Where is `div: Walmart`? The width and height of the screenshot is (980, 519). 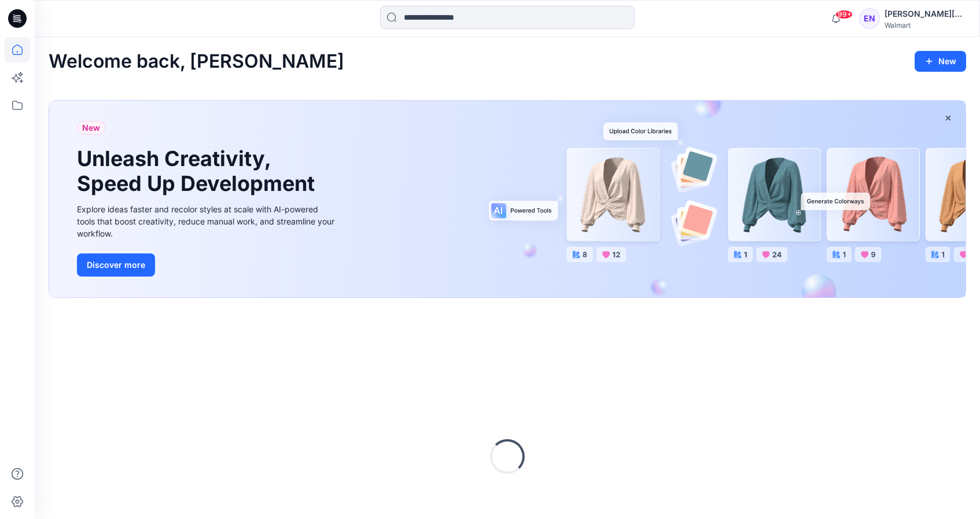
div: Walmart is located at coordinates (925, 25).